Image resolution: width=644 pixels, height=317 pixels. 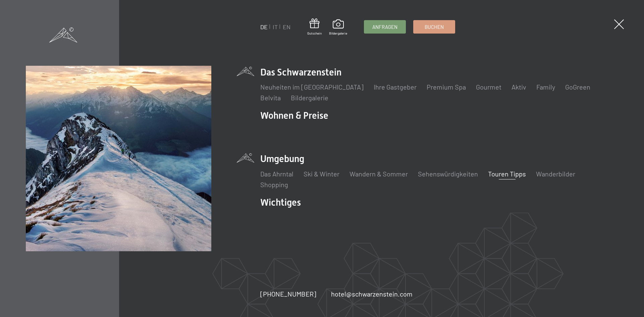 What do you see at coordinates (385, 27) in the screenshot?
I see `a: Anfragen` at bounding box center [385, 27].